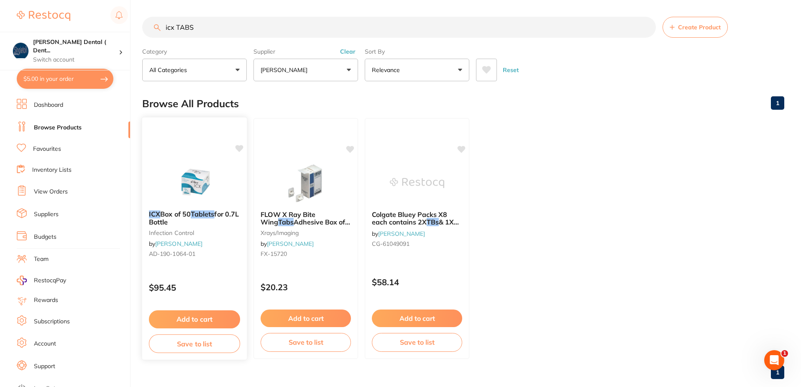 The image size is (801, 387). What do you see at coordinates (51, 192) in the screenshot?
I see `a: View Orders` at bounding box center [51, 192].